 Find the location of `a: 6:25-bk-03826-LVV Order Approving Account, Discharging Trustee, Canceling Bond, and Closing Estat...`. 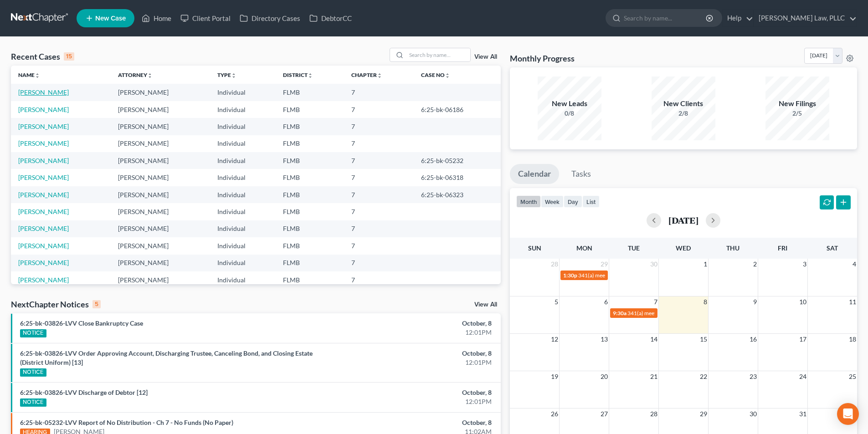

a: 6:25-bk-03826-LVV Order Approving Account, Discharging Trustee, Canceling Bond, and Closing Estat... is located at coordinates (166, 358).